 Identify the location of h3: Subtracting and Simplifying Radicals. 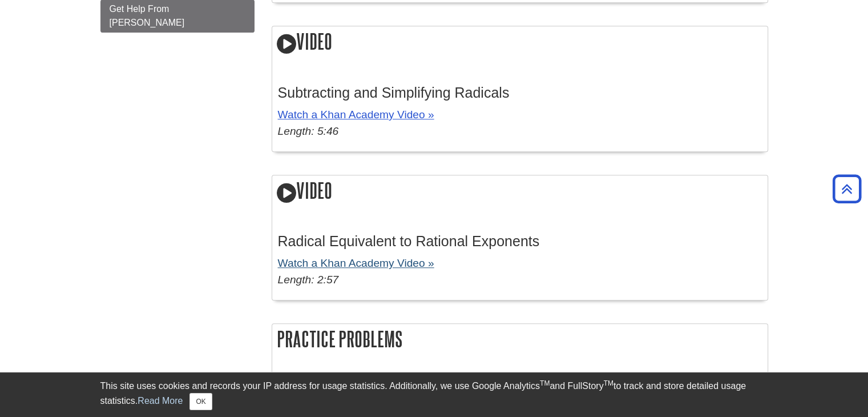
(520, 92).